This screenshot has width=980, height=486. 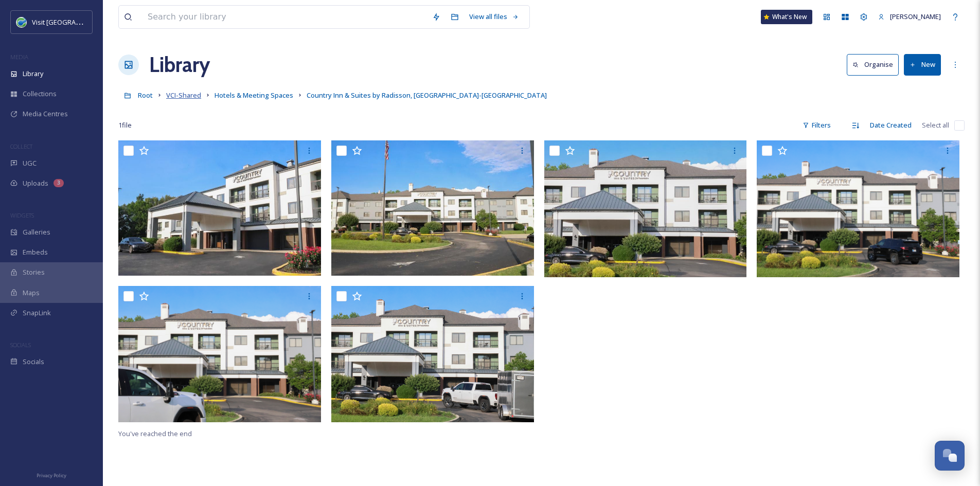 What do you see at coordinates (36, 183) in the screenshot?
I see `span: Uploads` at bounding box center [36, 183].